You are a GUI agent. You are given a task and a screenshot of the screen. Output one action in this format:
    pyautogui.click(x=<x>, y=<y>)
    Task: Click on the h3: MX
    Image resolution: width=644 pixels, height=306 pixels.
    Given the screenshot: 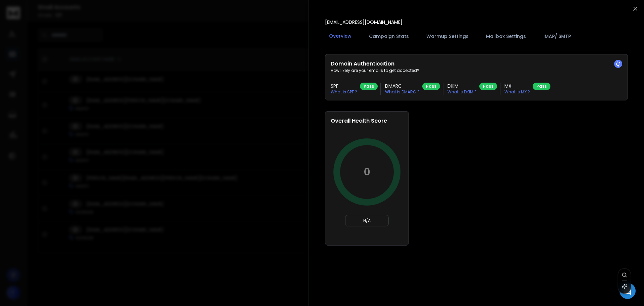 What is the action you would take?
    pyautogui.click(x=517, y=86)
    